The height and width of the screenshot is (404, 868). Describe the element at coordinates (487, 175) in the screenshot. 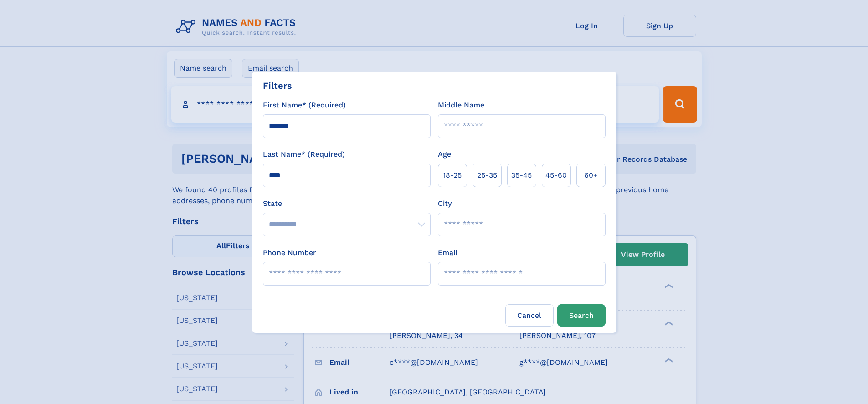

I see `span: 25‑35` at that location.